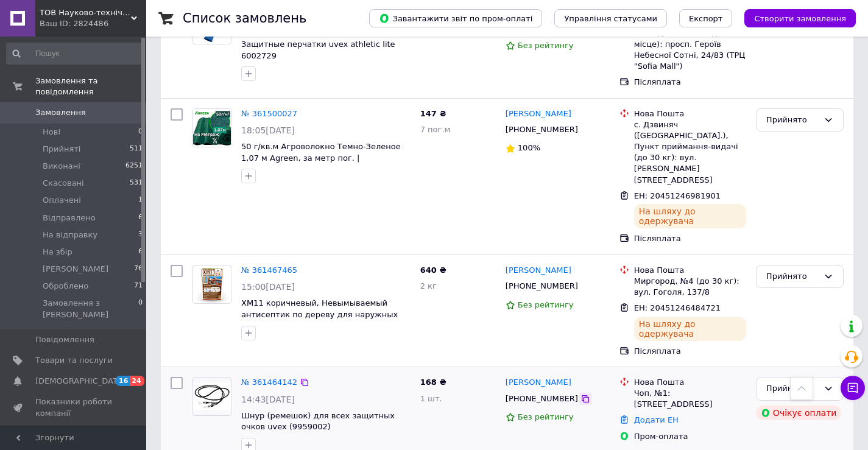 The image size is (868, 450). I want to click on span: 76, so click(139, 269).